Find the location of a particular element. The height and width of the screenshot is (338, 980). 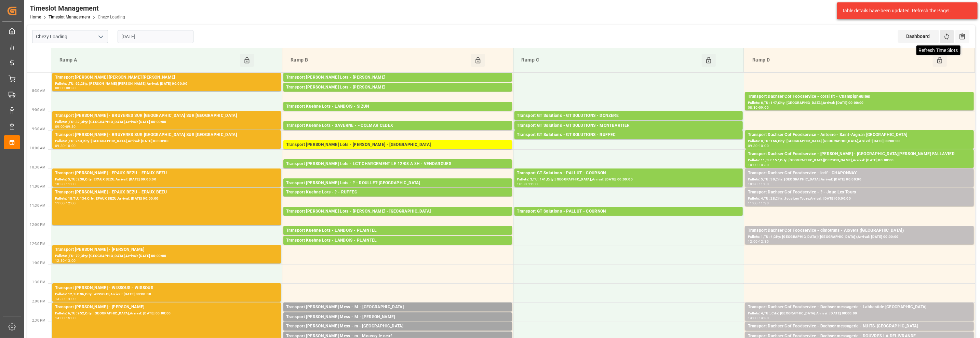

a: Timeslot Management is located at coordinates (69, 17).